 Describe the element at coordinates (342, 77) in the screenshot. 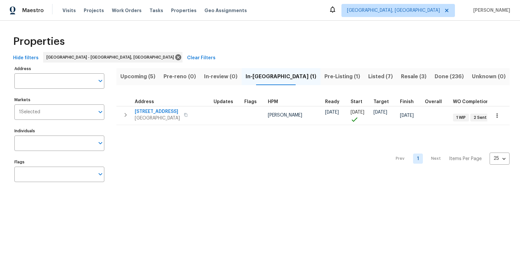

I see `span: Pre-Listing (1)` at that location.